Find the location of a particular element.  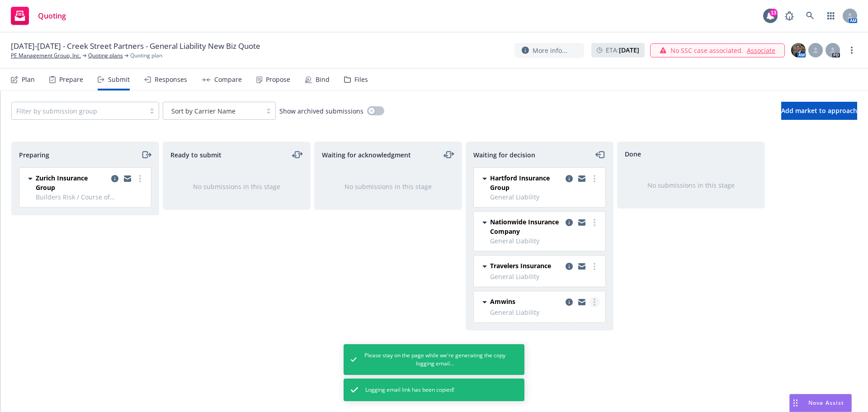

span: Waiting for decision is located at coordinates (504, 155).